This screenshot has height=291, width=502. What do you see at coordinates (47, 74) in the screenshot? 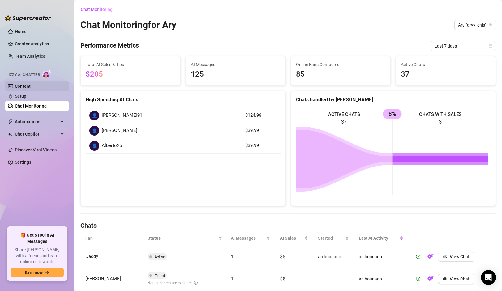
I see `img: AI Chatter` at bounding box center [47, 74].